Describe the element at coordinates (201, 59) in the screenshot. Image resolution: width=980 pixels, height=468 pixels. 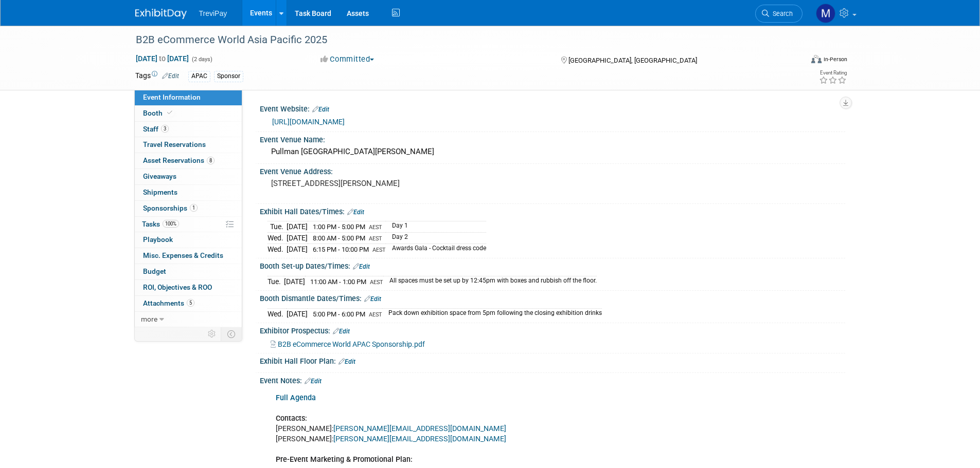
I see `span: (2 days)` at that location.